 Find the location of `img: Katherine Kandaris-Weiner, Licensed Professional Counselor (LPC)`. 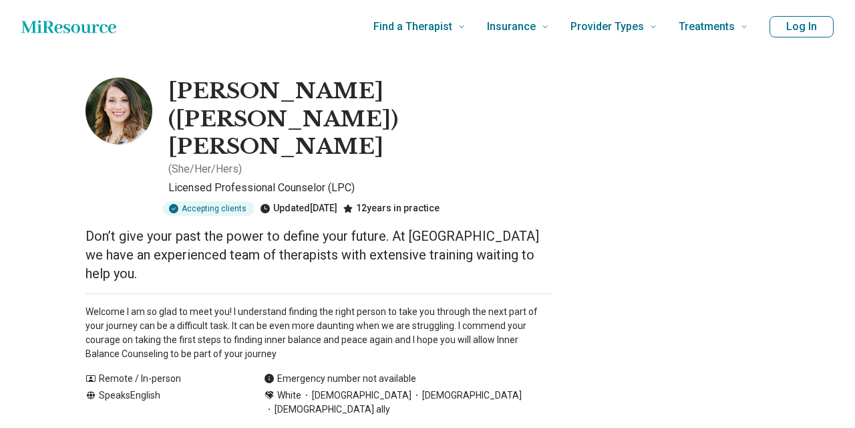

img: Katherine Kandaris-Weiner, Licensed Professional Counselor (LPC) is located at coordinates (119, 111).